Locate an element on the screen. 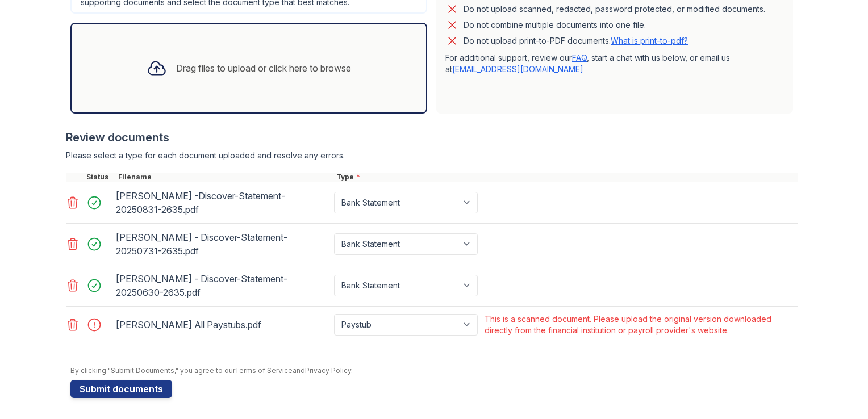 This screenshot has width=868, height=419. div: Status is located at coordinates (100, 177).